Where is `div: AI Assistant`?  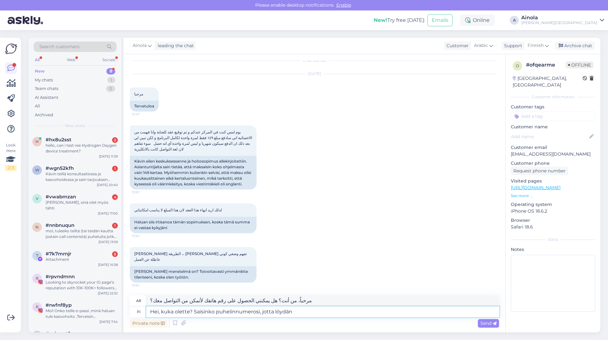
div: AI Assistant is located at coordinates (47, 98).